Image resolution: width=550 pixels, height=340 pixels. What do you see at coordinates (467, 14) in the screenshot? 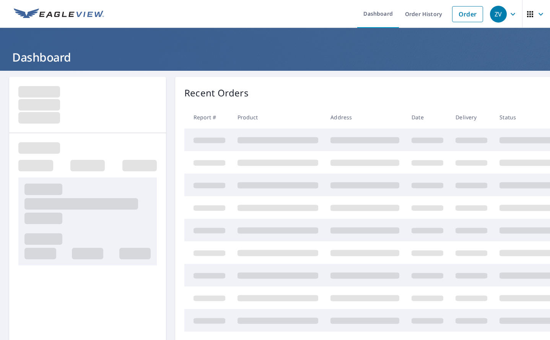
I see `a: Order` at bounding box center [467, 14].